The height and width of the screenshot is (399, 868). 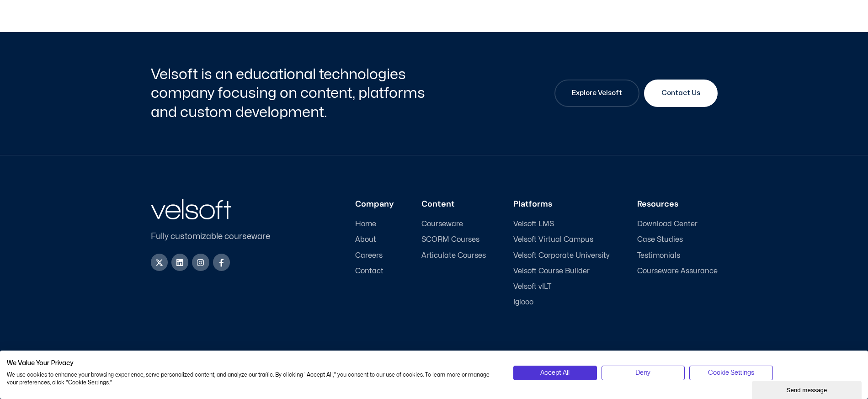 I want to click on span: Contact, so click(x=369, y=271).